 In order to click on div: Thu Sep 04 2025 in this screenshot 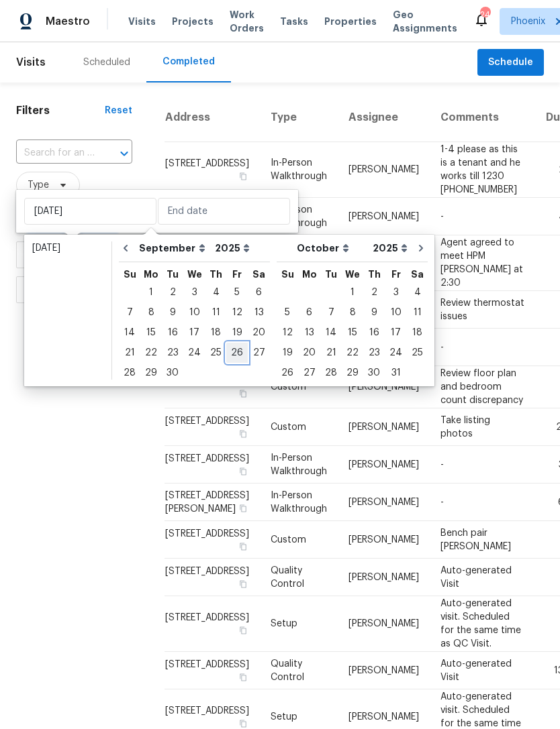, I will do `click(216, 293)`.